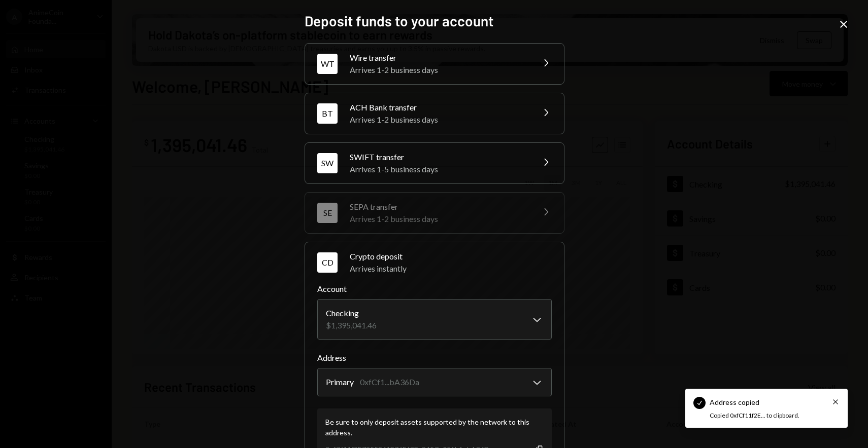  I want to click on div: Arrives 1-5 business days, so click(439, 169).